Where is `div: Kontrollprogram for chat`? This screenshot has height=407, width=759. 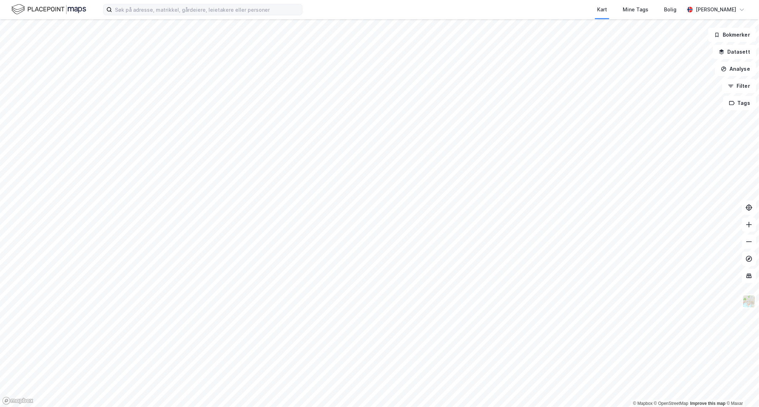 div: Kontrollprogram for chat is located at coordinates (741, 390).